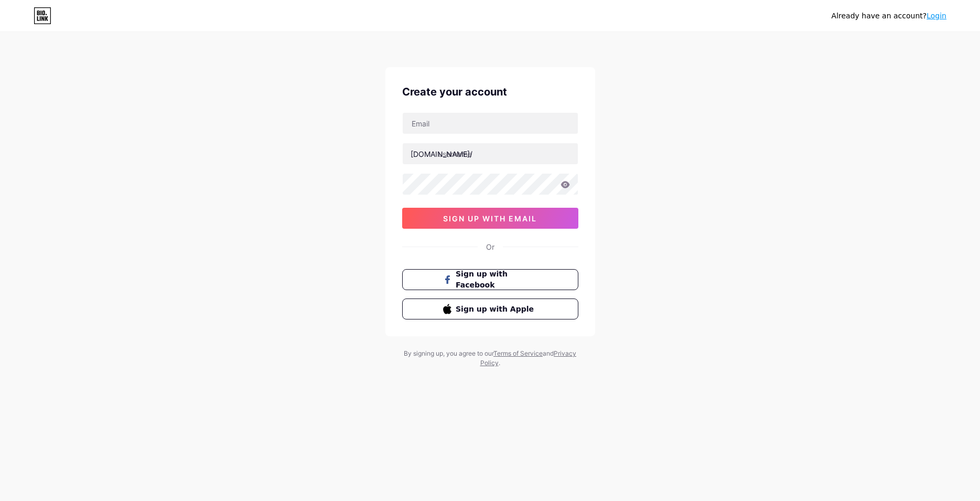 This screenshot has width=980, height=501. What do you see at coordinates (490, 280) in the screenshot?
I see `button: Sign up with Facebook` at bounding box center [490, 280].